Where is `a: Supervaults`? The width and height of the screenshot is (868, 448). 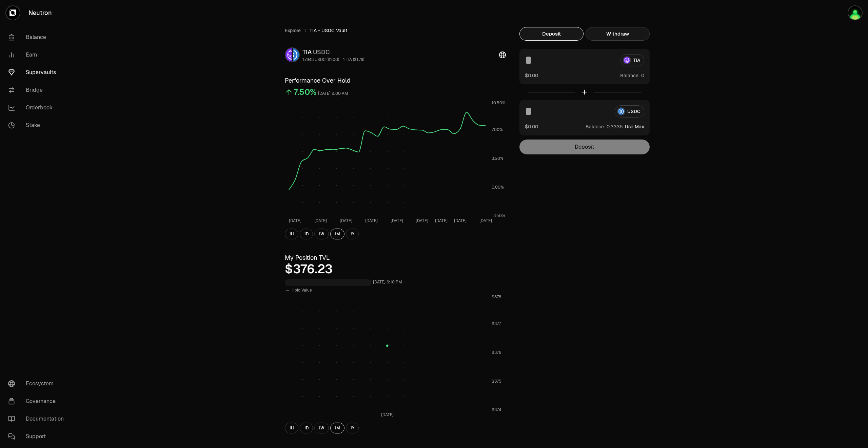 a: Supervaults is located at coordinates (38, 73).